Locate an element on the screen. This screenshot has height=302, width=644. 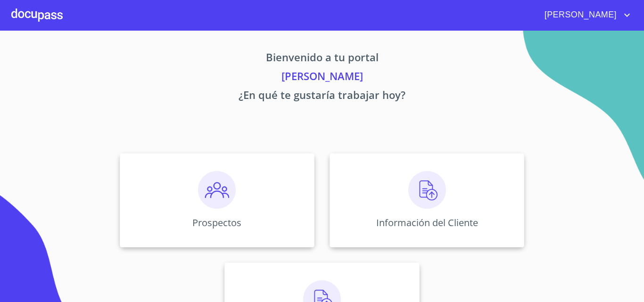
button: account of current user is located at coordinates (585, 15).